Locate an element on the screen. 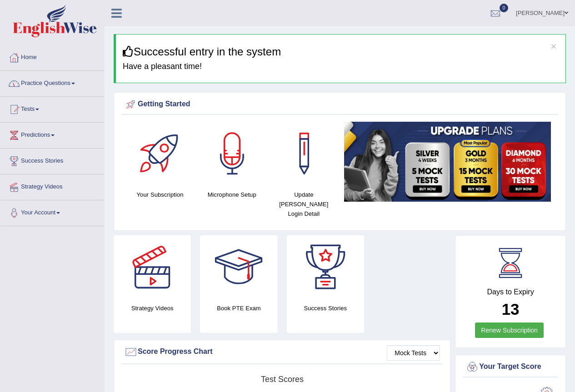  b: 13 is located at coordinates (511, 309).